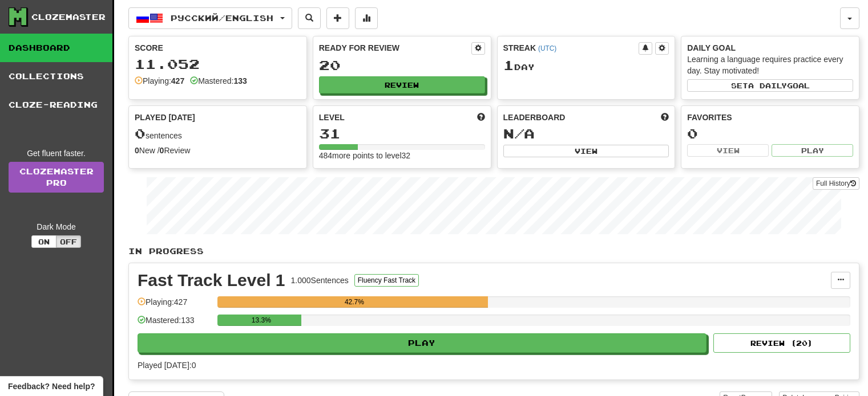 Image resolution: width=868 pixels, height=396 pixels. What do you see at coordinates (769, 65) in the screenshot?
I see `div: Learning a language requires practice every day. Stay motivated!` at bounding box center [769, 65].